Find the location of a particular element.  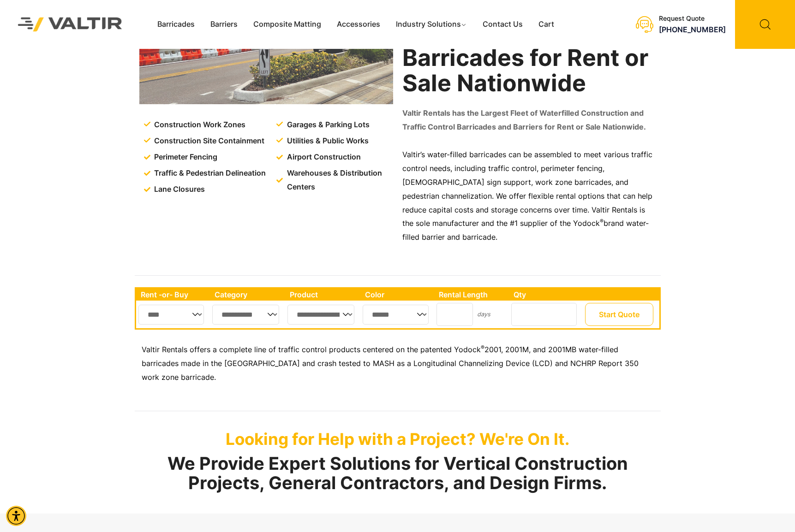

img: Valtir Rentals is located at coordinates (70, 25).